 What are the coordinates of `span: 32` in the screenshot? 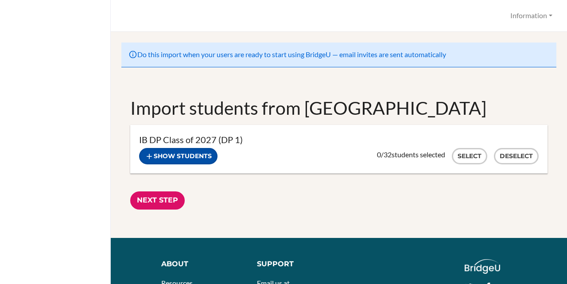 It's located at (388, 154).